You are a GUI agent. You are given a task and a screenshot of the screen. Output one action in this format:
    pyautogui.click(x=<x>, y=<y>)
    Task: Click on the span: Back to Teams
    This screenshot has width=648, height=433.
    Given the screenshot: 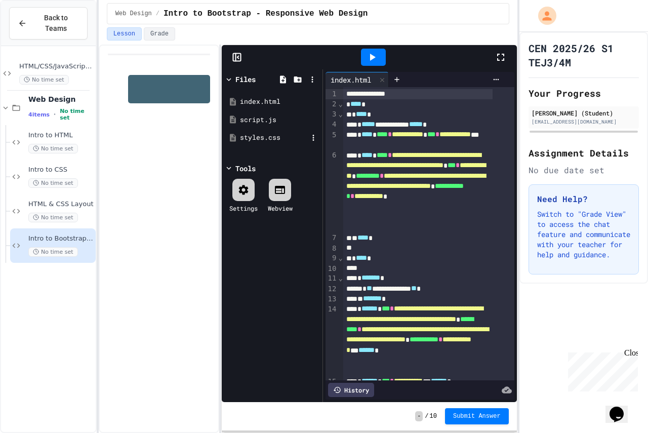 What is the action you would take?
    pyautogui.click(x=56, y=23)
    